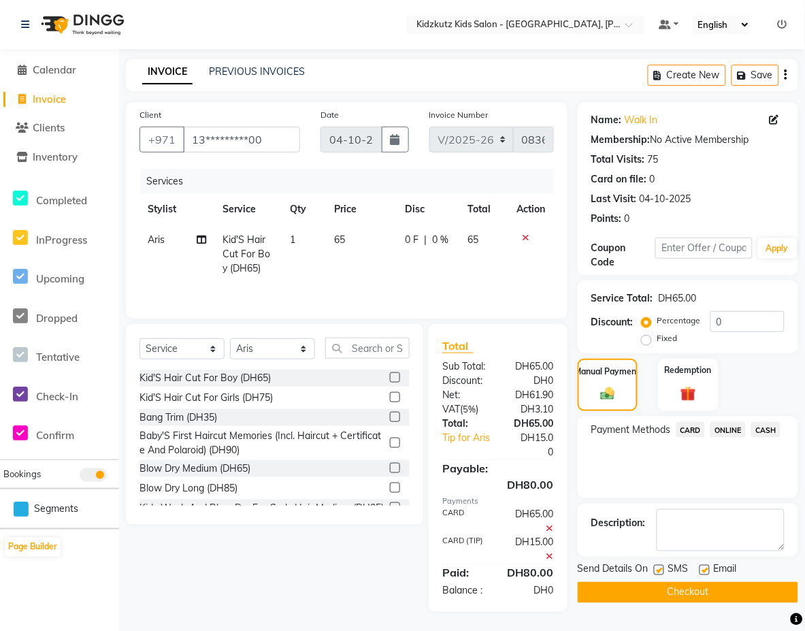 This screenshot has height=631, width=805. I want to click on th: Disc, so click(428, 209).